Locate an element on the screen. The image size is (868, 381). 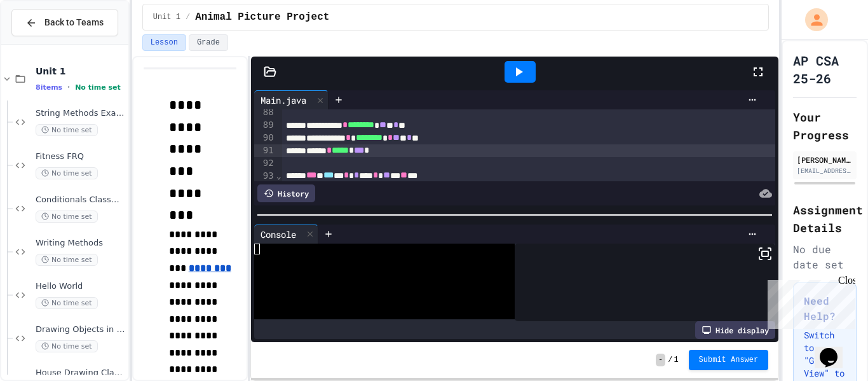
div: Chat with us now!Close is located at coordinates (46, 43).